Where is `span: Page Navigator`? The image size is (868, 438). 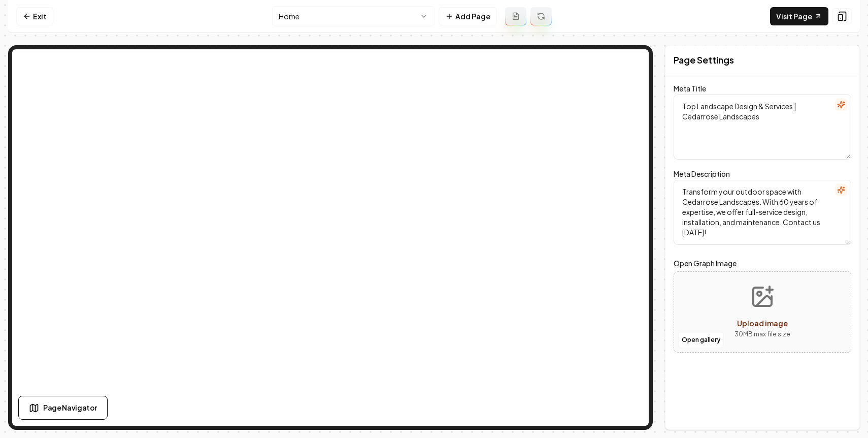 span: Page Navigator is located at coordinates (70, 408).